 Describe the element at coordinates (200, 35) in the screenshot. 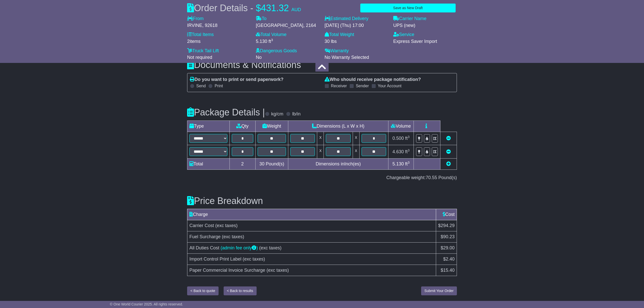

I see `label: Total Items` at that location.